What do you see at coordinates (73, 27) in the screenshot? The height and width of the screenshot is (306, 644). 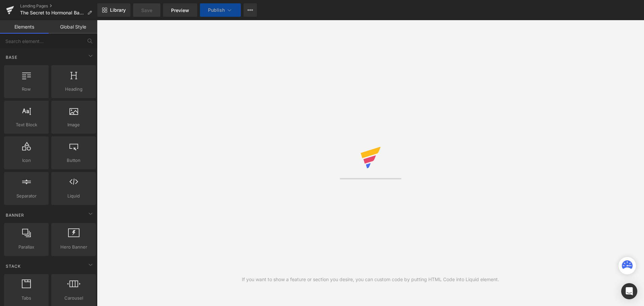 I see `a: Global Style` at bounding box center [73, 27].